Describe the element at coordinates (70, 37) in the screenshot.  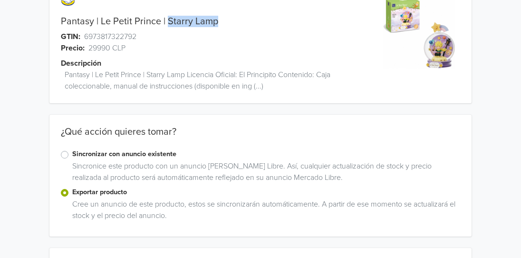
I see `span: GTIN:` at that location.